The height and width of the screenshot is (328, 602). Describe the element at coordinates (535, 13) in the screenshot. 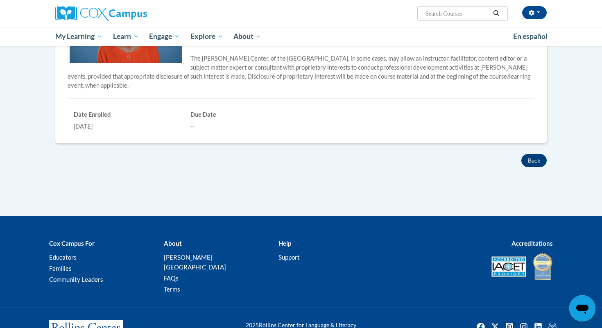

I see `button: Account Settings` at that location.